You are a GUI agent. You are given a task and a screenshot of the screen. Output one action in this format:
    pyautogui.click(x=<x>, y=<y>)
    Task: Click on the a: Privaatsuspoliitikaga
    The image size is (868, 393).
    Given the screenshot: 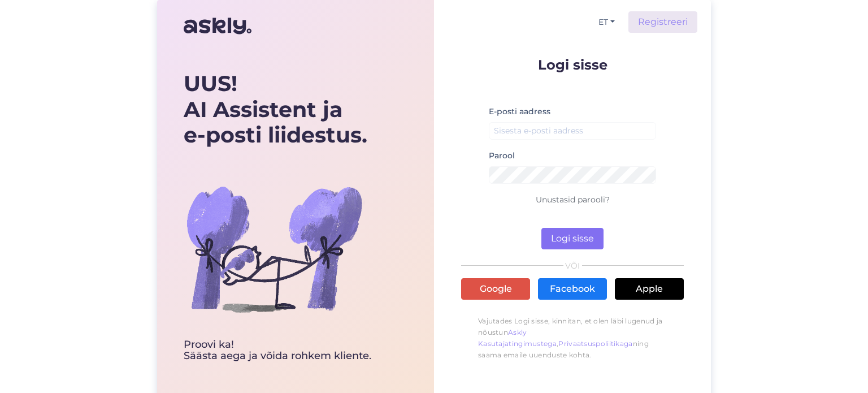 What is the action you would take?
    pyautogui.click(x=595, y=343)
    